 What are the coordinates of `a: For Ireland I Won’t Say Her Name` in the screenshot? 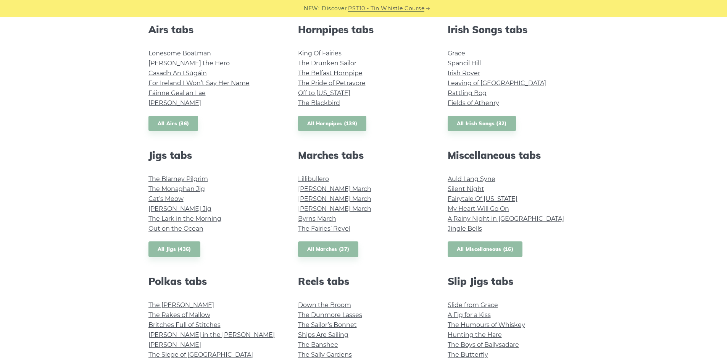 It's located at (199, 83).